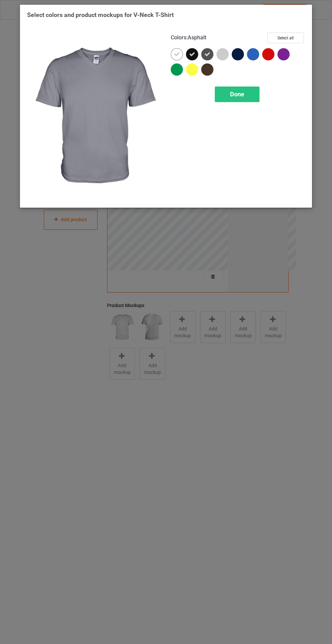  Describe the element at coordinates (100, 14) in the screenshot. I see `span: Select colors and product mockups for V-Neck T-Shirt` at that location.